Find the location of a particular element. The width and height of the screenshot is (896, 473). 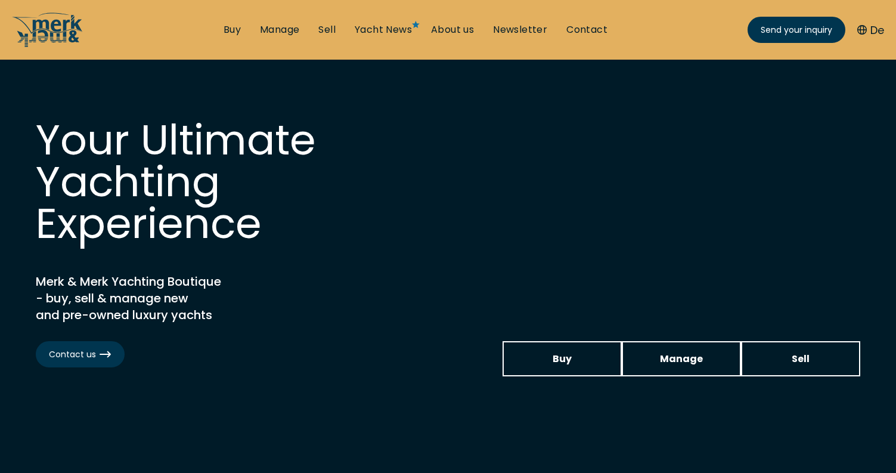

a: Newsletter is located at coordinates (520, 30).